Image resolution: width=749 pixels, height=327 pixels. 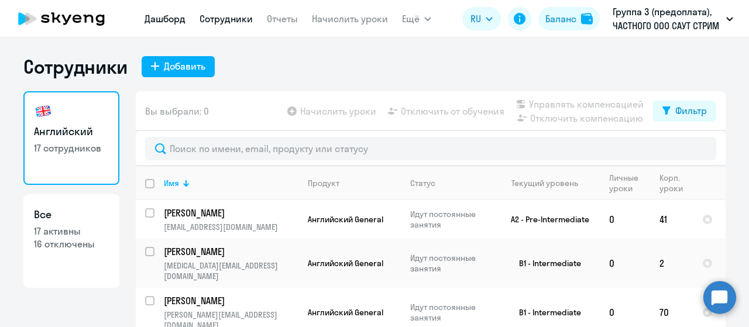 What do you see at coordinates (226, 19) in the screenshot?
I see `a: Сотрудники` at bounding box center [226, 19].